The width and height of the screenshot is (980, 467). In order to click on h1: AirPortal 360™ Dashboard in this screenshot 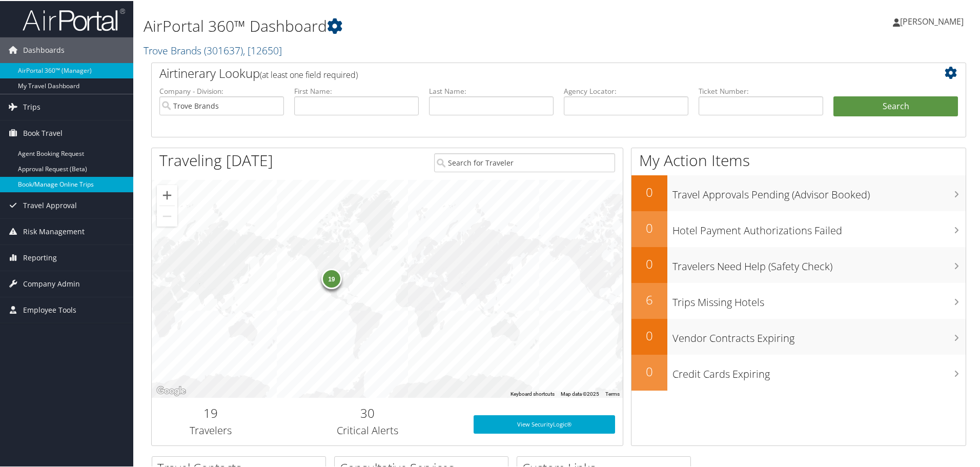, I will do `click(421, 25)`.